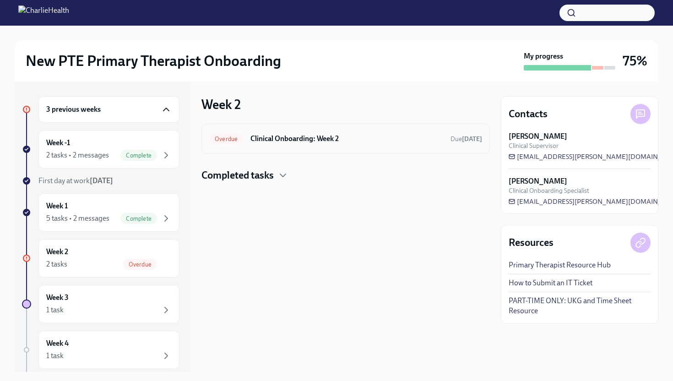 The image size is (673, 381). Describe the element at coordinates (57, 206) in the screenshot. I see `h6: Week 1` at that location.